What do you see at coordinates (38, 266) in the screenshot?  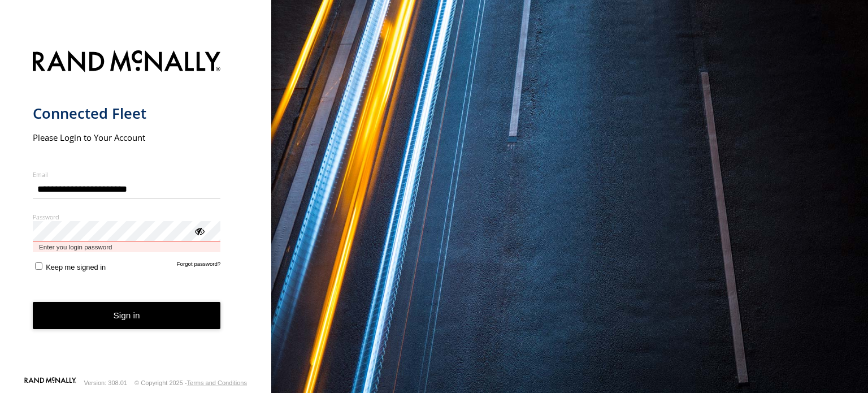 I see `input: Keep me signed in` at bounding box center [38, 266].